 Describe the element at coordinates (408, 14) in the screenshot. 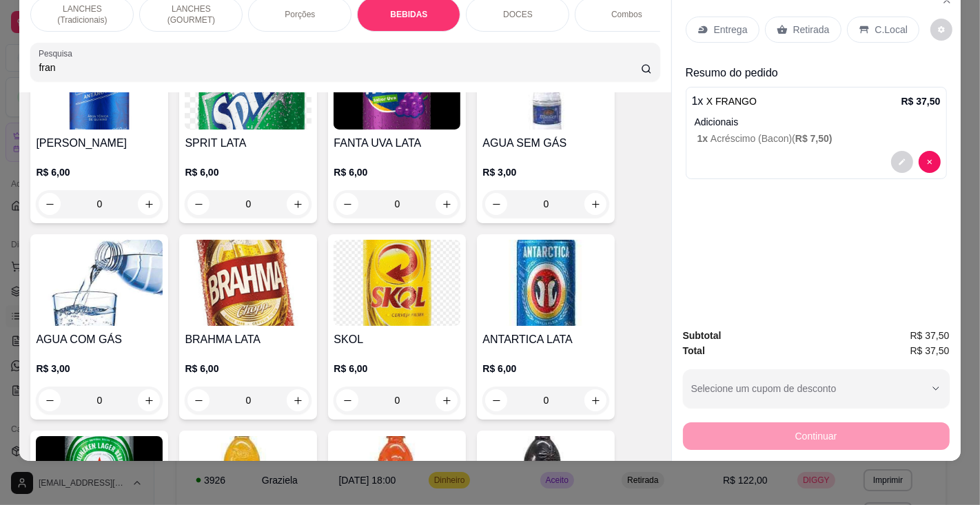

I see `p: BEBIDAS` at that location.